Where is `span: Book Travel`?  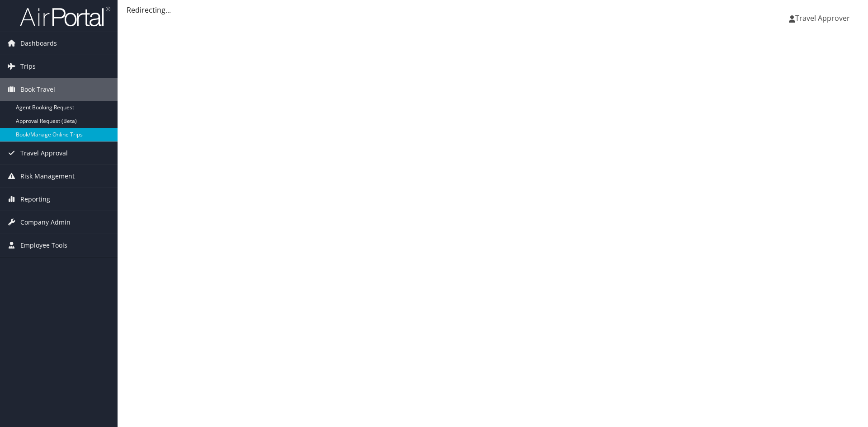 span: Book Travel is located at coordinates (37, 90).